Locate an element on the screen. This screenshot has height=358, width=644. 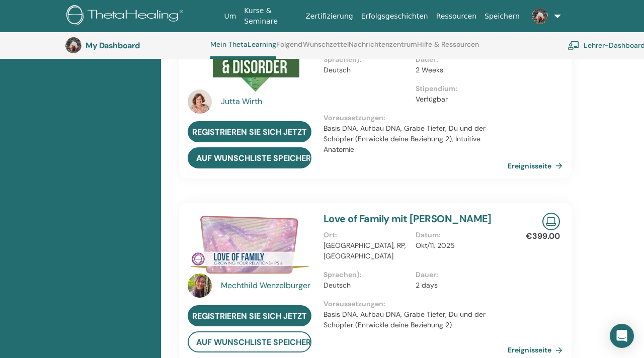
img: chalkboard-teacher.svg is located at coordinates (574, 45).